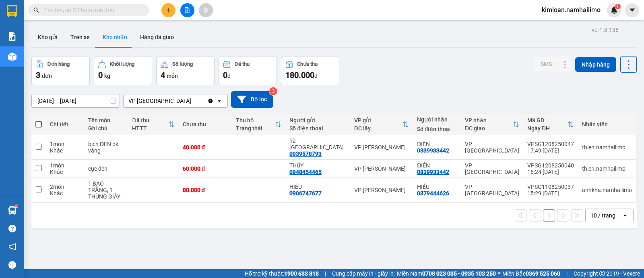 The image size is (644, 278). I want to click on div: ĐC giao, so click(489, 128).